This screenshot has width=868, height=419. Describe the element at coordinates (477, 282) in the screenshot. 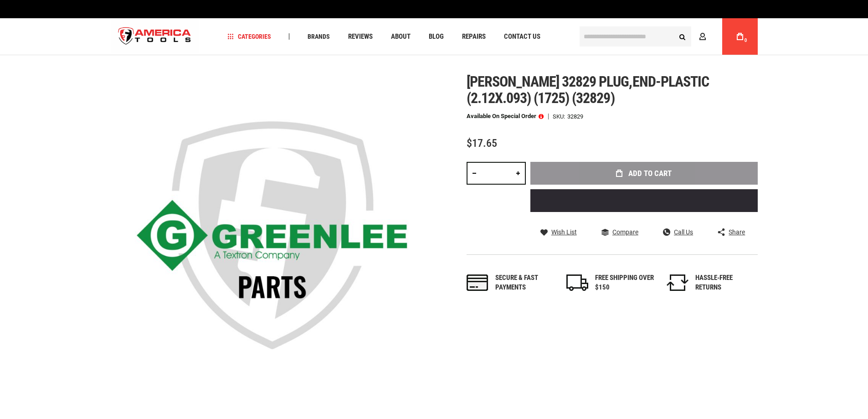

I see `img: payments` at that location.